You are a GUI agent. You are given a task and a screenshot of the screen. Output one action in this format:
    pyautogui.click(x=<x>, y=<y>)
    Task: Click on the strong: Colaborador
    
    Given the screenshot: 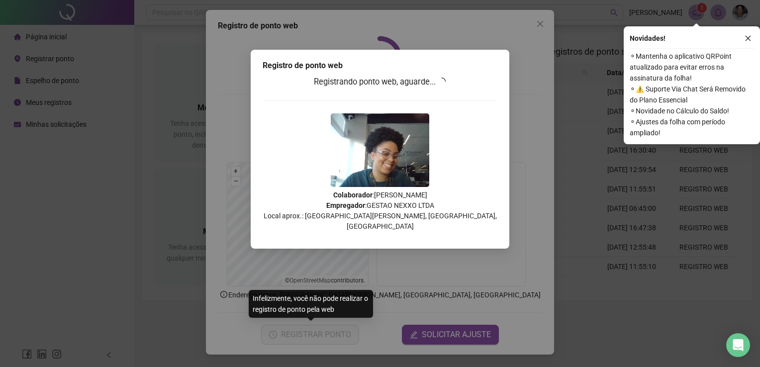 What is the action you would take?
    pyautogui.click(x=353, y=195)
    